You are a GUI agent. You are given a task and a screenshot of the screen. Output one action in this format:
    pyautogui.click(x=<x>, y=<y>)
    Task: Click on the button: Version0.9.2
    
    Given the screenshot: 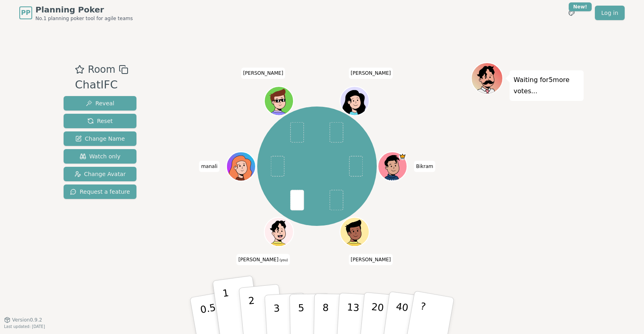 What is the action you would take?
    pyautogui.click(x=23, y=320)
    